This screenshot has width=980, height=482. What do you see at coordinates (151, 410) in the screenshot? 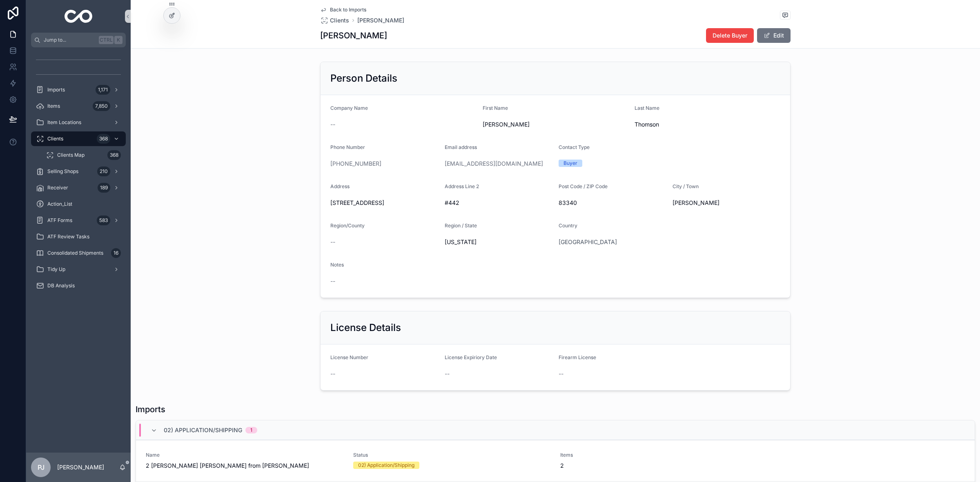
I see `h1: Imports` at bounding box center [151, 410].